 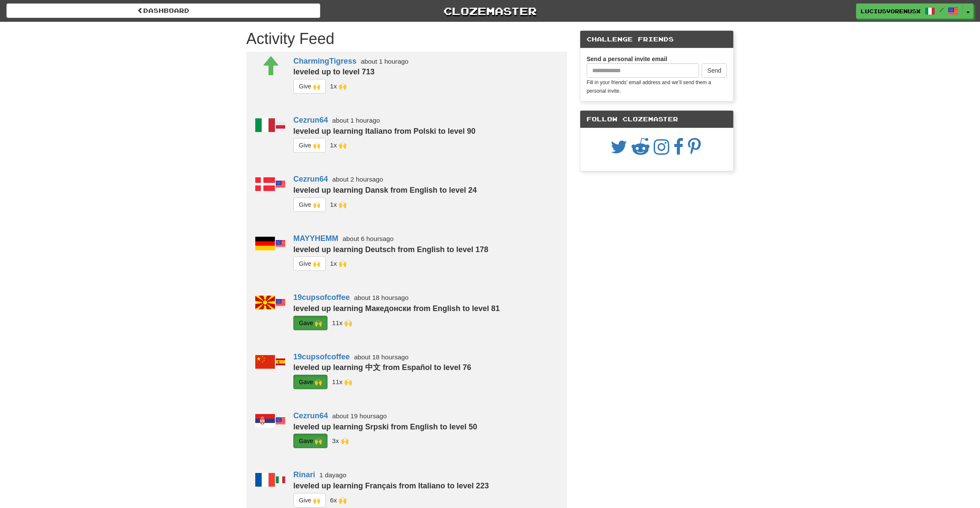 What do you see at coordinates (325, 61) in the screenshot?
I see `a: CharmingTigress` at bounding box center [325, 61].